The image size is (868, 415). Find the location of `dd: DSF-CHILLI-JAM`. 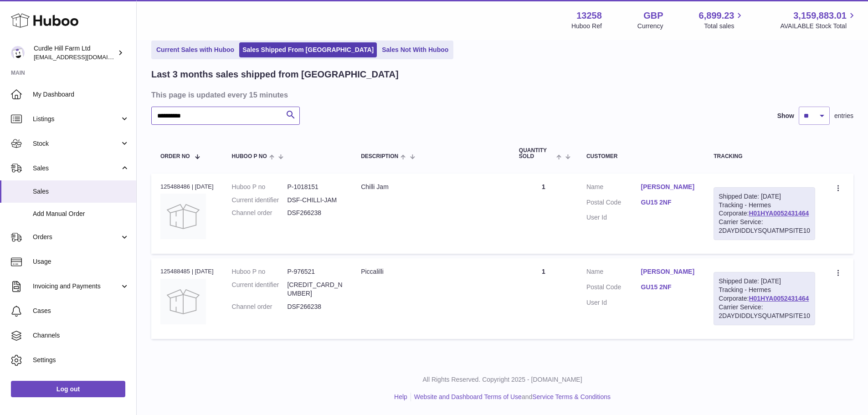

dd: DSF-CHILLI-JAM is located at coordinates (315, 200).